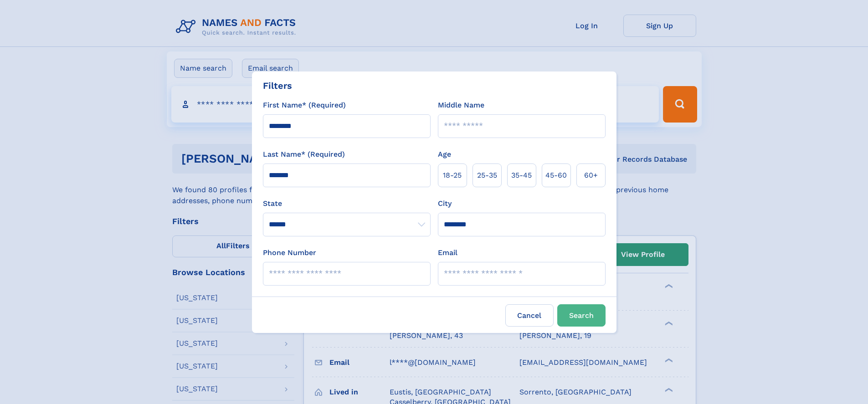  I want to click on span: 45‑60, so click(556, 175).